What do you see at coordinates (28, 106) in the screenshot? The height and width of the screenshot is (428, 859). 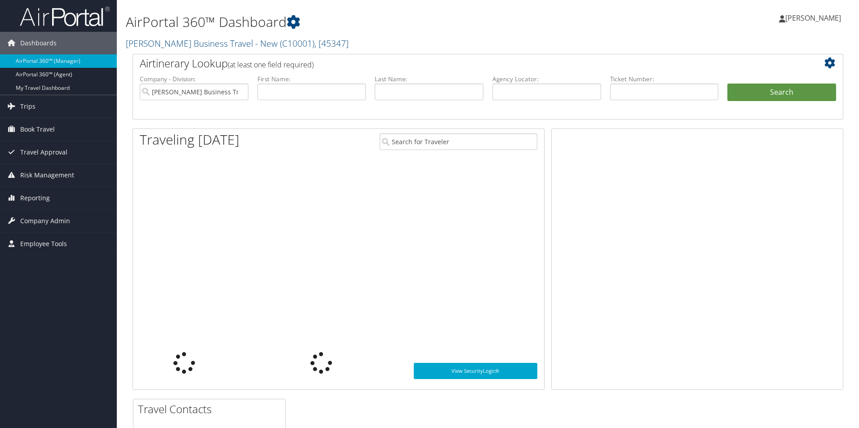 I see `span: Trips` at bounding box center [28, 106].